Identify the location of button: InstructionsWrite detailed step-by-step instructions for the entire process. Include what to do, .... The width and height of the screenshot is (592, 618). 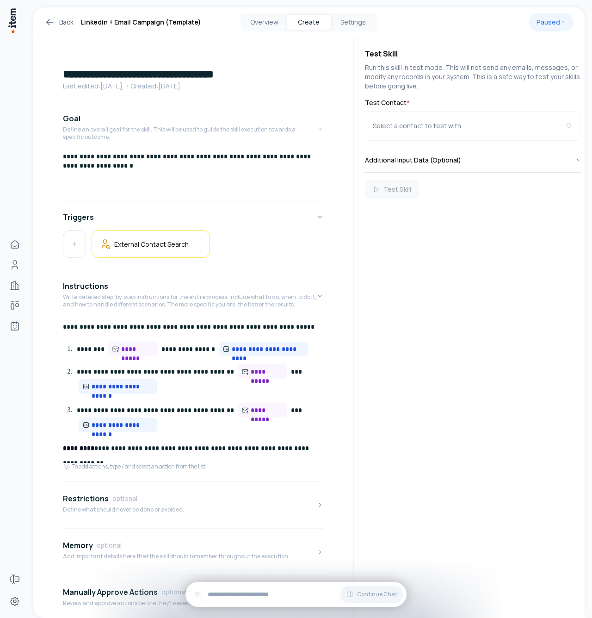
(193, 296).